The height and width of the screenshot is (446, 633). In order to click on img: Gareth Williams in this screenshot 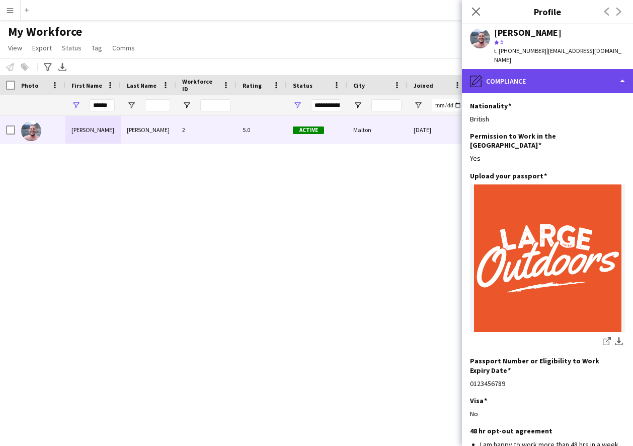, I will do `click(31, 131)`.